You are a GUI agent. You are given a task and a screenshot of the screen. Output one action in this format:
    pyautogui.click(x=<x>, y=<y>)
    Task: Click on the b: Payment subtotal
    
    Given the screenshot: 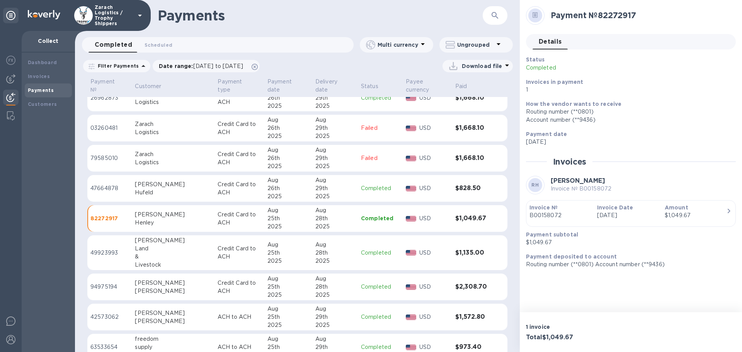 What is the action you would take?
    pyautogui.click(x=552, y=235)
    